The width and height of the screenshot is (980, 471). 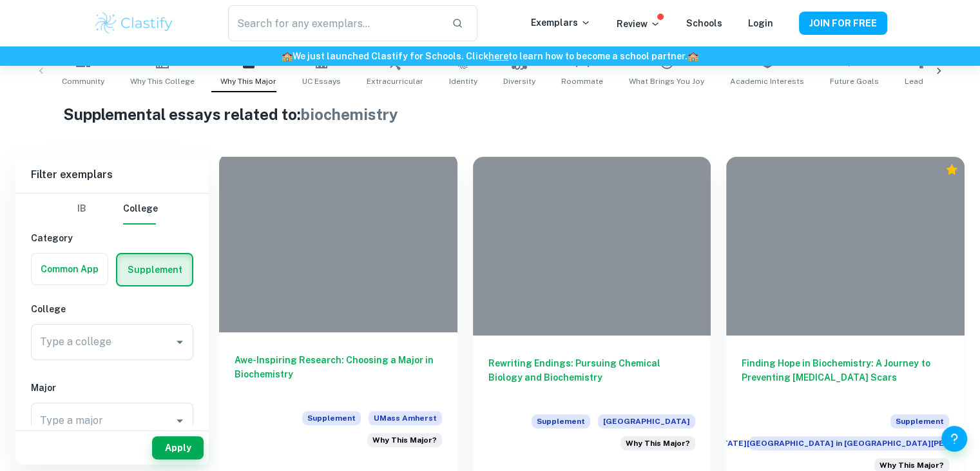 What do you see at coordinates (162, 81) in the screenshot?
I see `span: Why This College` at bounding box center [162, 81].